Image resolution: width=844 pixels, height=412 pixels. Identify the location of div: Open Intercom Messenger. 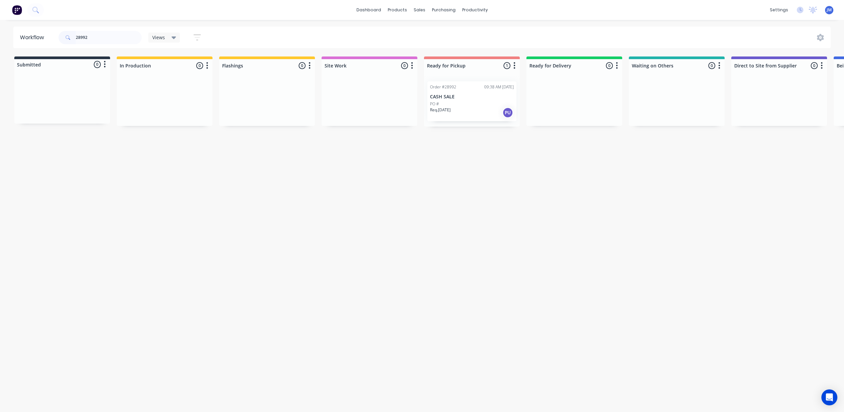
(830, 398).